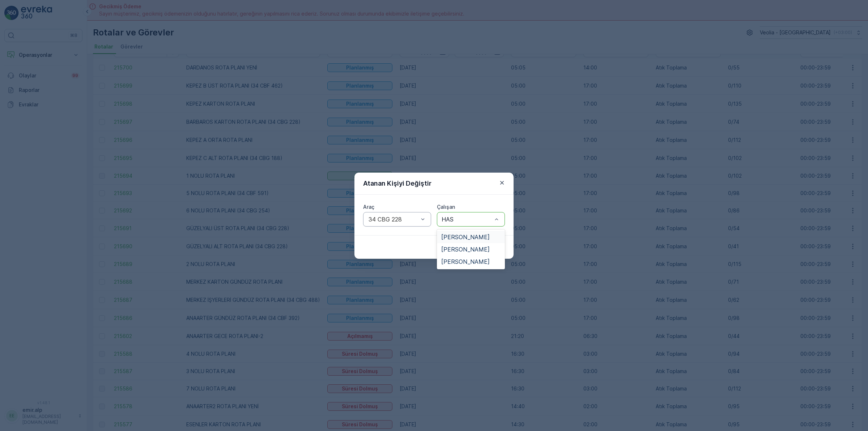  Describe the element at coordinates (446, 207) in the screenshot. I see `label: Çalışan` at that location.